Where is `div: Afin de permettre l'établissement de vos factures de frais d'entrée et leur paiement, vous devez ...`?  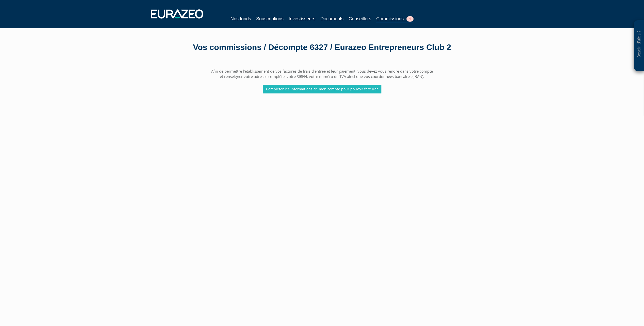 div: Afin de permettre l'établissement de vos factures de frais d'entrée et leur paiement, vous devez ... is located at coordinates (322, 81).